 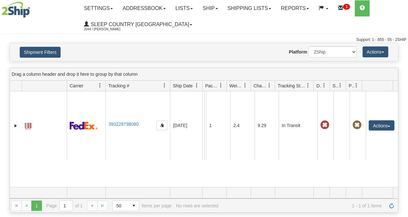 What do you see at coordinates (295, 8) in the screenshot?
I see `a: Reports` at bounding box center [295, 8].